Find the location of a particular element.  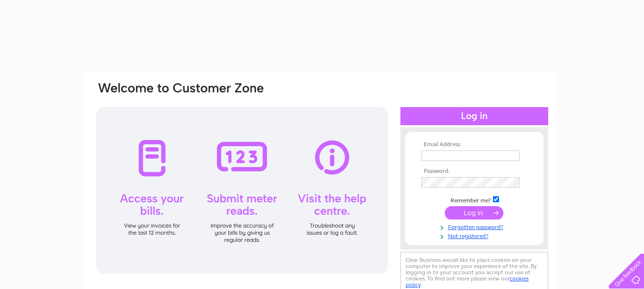

a: cookies policy is located at coordinates (467, 281).